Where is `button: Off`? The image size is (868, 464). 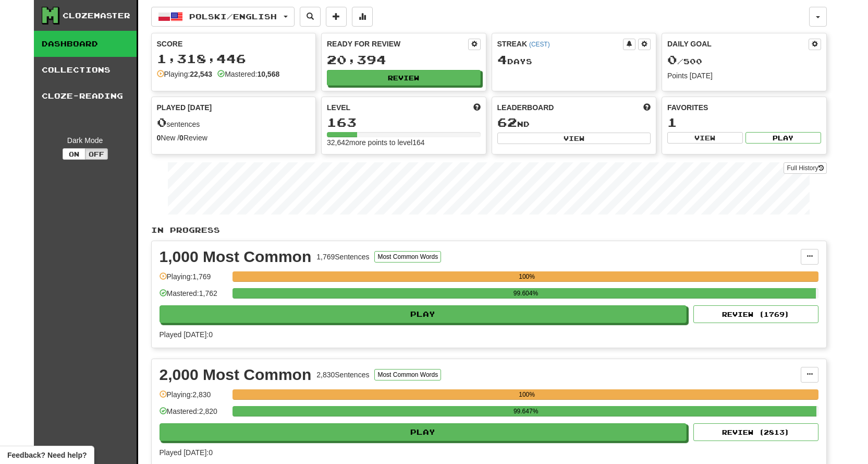
button: Off is located at coordinates (96, 154).